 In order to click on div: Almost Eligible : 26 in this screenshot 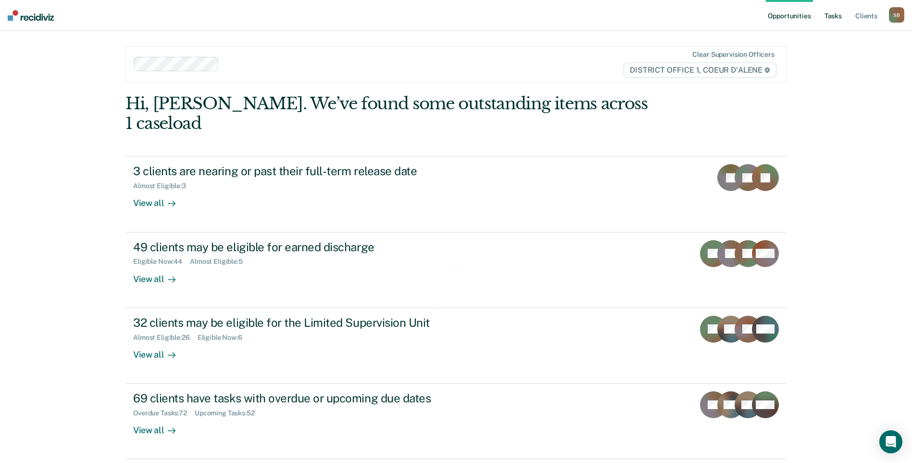, I will do `click(165, 337)`.